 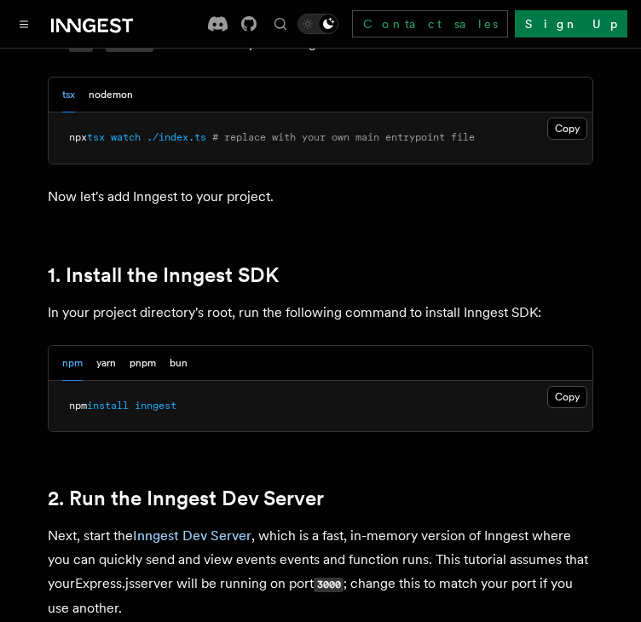 I want to click on span: npx, so click(x=78, y=137).